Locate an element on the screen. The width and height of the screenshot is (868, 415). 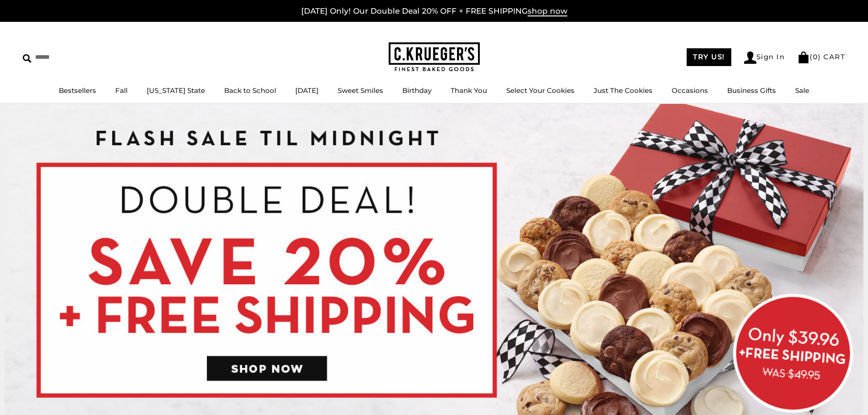
a: Sweet Smiles is located at coordinates (361, 90).